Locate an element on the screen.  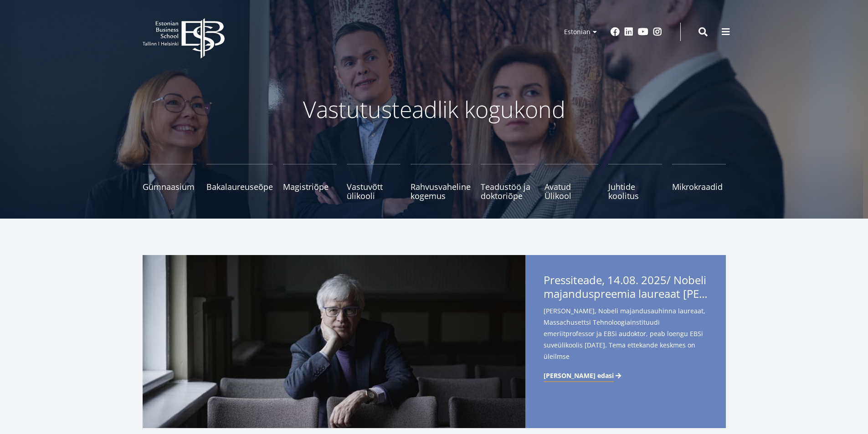
span: Avatud Ülikool is located at coordinates (572, 191).